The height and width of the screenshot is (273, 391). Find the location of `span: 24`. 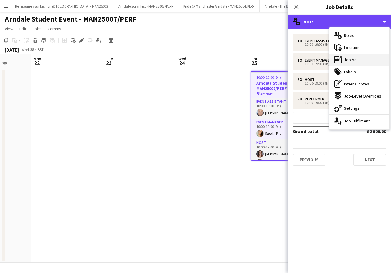

span: 24 is located at coordinates (182, 63).